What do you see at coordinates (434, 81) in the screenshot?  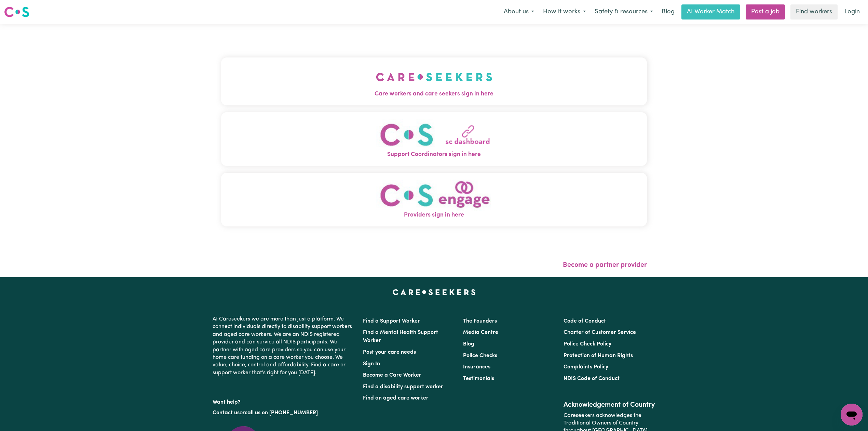 I see `button: Care workers and care seekers sign in here` at bounding box center [434, 81].